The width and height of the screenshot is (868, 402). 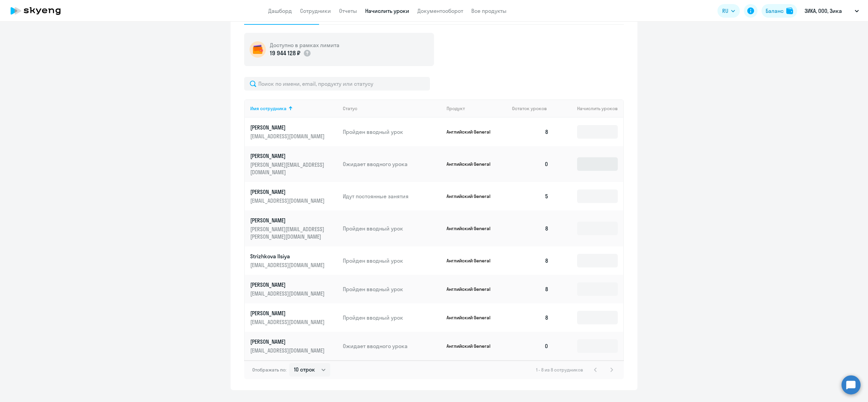 I want to click on p: Идут постоянные занятия, so click(x=392, y=196).